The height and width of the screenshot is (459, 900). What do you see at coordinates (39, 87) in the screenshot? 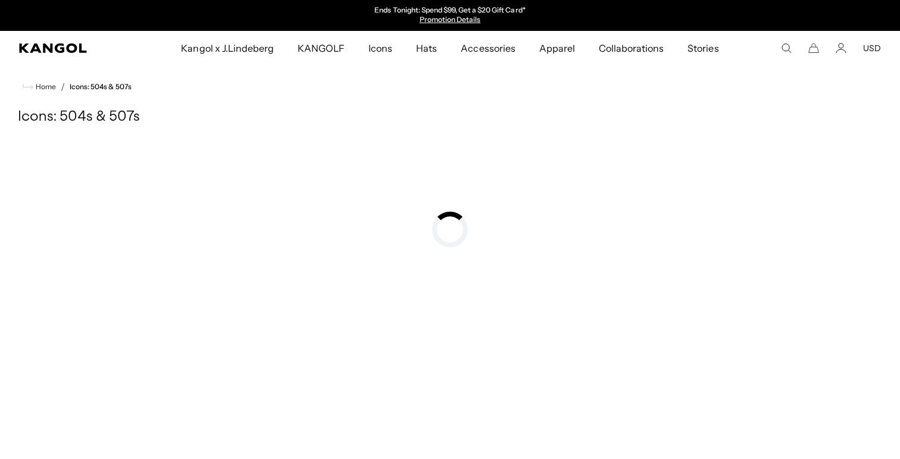
I see `a: Home` at bounding box center [39, 87].